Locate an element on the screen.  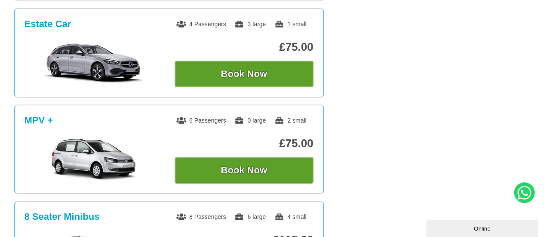
img: Estate Car is located at coordinates (93, 63).